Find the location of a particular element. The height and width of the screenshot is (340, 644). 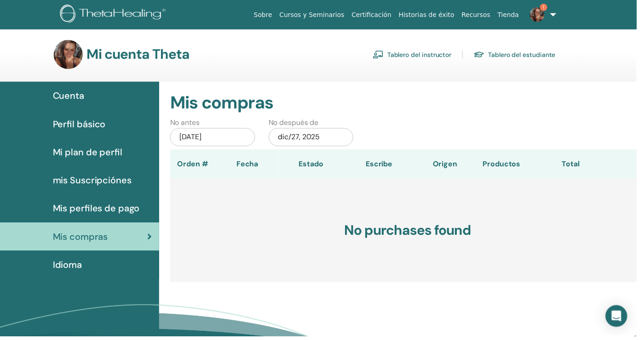

span: Idioma is located at coordinates (68, 268).